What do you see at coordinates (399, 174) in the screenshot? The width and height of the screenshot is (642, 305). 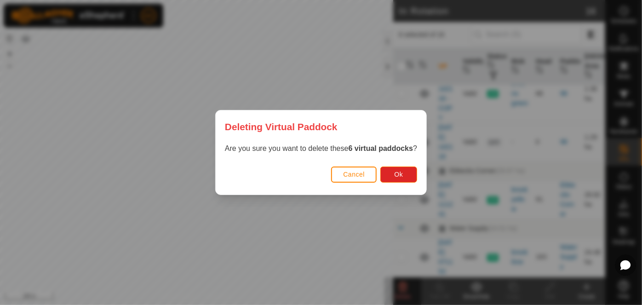 I see `button: Ok` at bounding box center [399, 174].